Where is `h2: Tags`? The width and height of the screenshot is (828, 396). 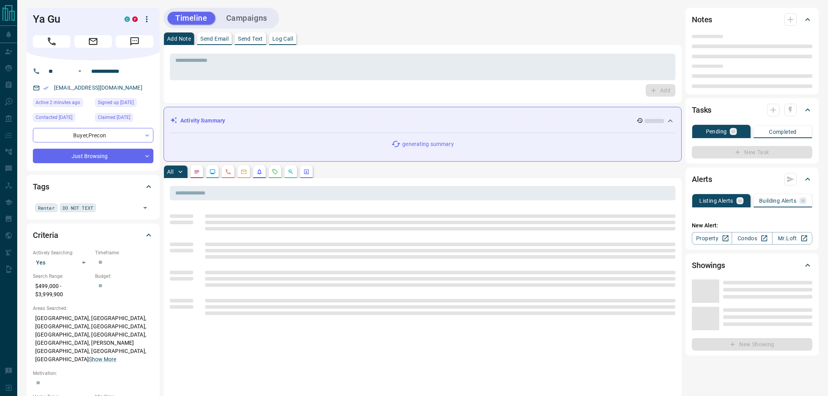 h2: Tags is located at coordinates (41, 187).